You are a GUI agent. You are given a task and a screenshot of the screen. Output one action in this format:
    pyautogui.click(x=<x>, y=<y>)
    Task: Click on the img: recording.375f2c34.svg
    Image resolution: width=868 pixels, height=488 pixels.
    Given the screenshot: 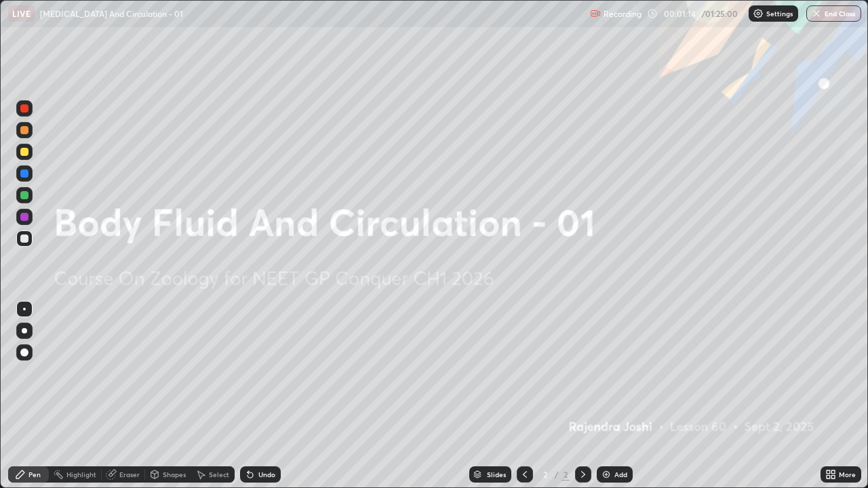 What is the action you would take?
    pyautogui.click(x=595, y=13)
    